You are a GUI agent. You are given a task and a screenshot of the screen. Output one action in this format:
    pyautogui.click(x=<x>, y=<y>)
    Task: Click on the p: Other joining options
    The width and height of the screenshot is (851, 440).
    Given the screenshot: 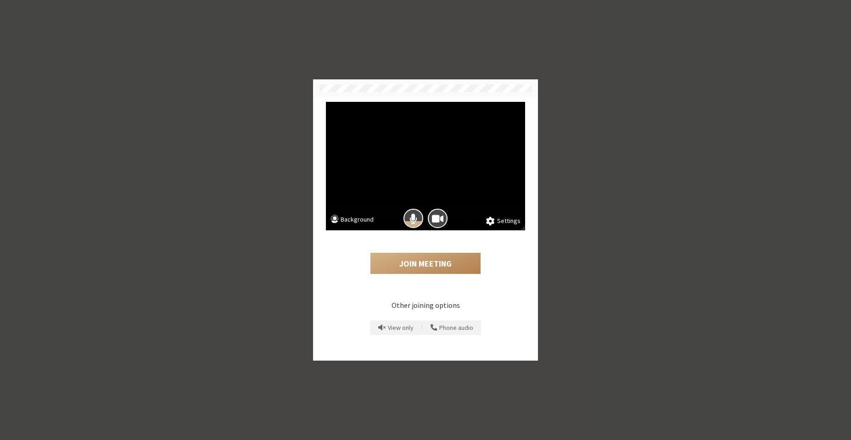 What is the action you would take?
    pyautogui.click(x=425, y=305)
    